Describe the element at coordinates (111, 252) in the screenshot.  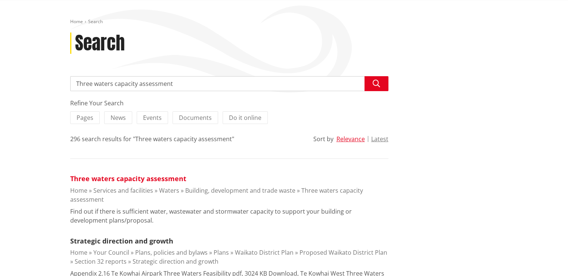
I see `a: Your Council` at that location.